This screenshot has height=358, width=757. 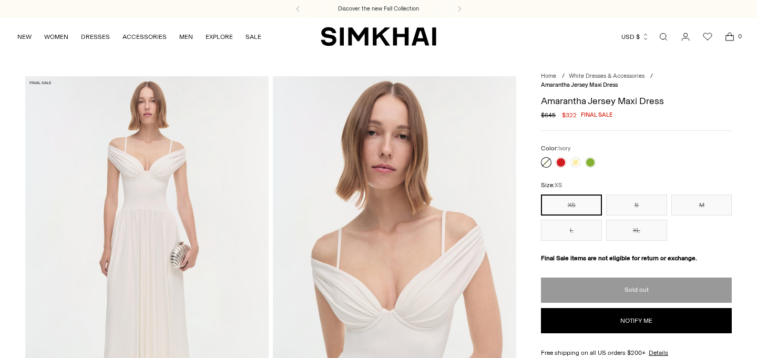 What do you see at coordinates (730, 37) in the screenshot?
I see `a: Open cart modal` at bounding box center [730, 37].